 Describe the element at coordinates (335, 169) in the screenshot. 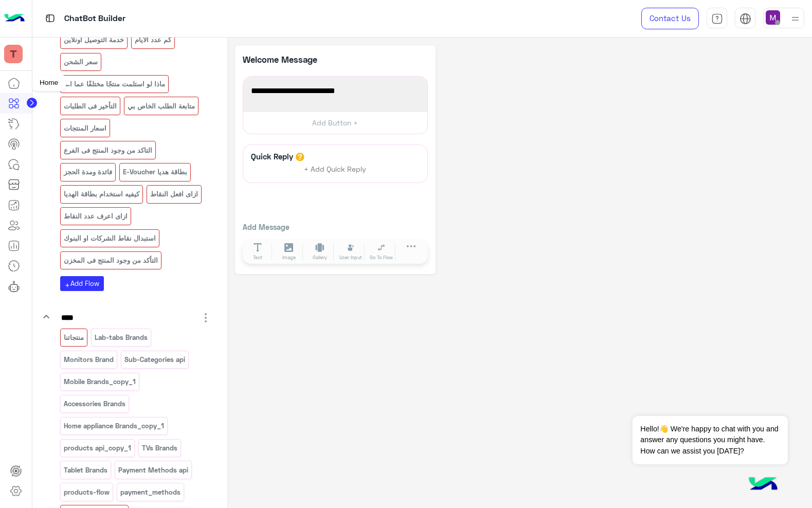

I see `button: + Add Quick Reply` at that location.